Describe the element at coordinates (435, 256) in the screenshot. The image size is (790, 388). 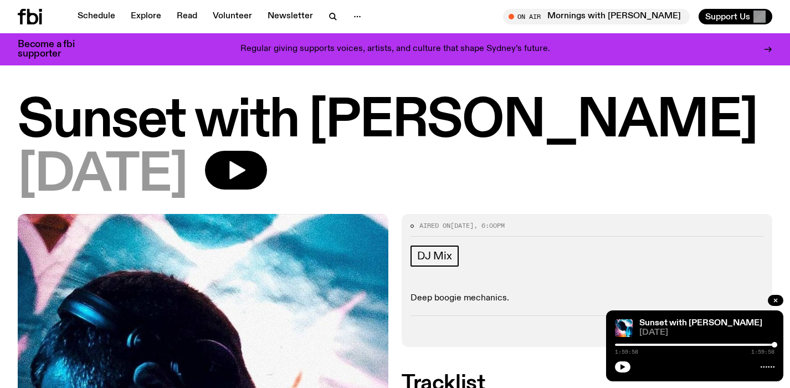
I see `span: DJ Mix` at that location.